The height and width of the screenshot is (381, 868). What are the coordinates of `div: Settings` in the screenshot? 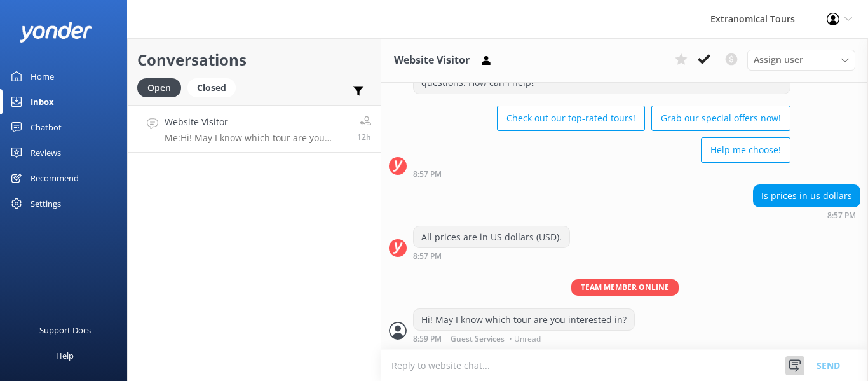 It's located at (46, 204).